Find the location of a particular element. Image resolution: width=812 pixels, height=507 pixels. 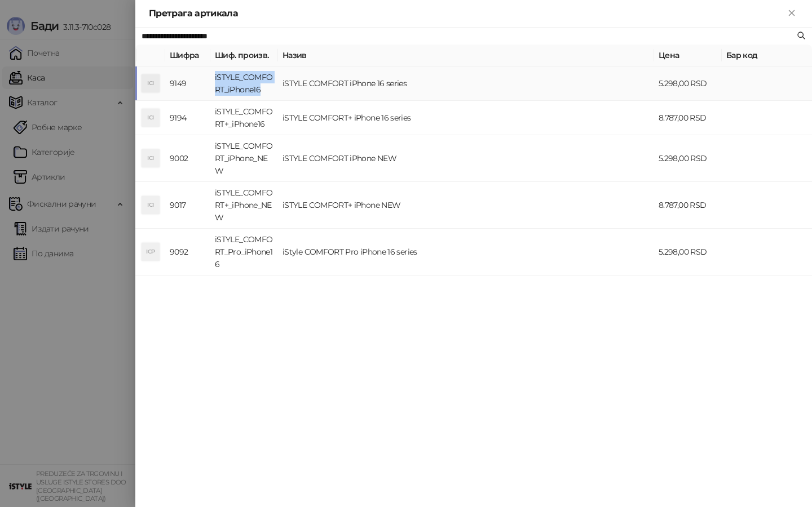

td: iSTYLE COMFORT iPhone 16 series is located at coordinates (466, 84).